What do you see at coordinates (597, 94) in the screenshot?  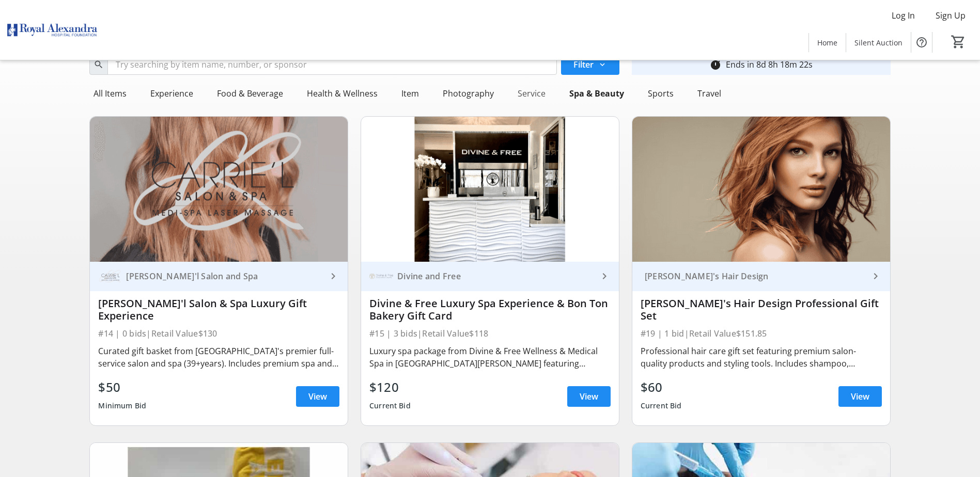 I see `div: Spa & Beauty` at bounding box center [597, 94].